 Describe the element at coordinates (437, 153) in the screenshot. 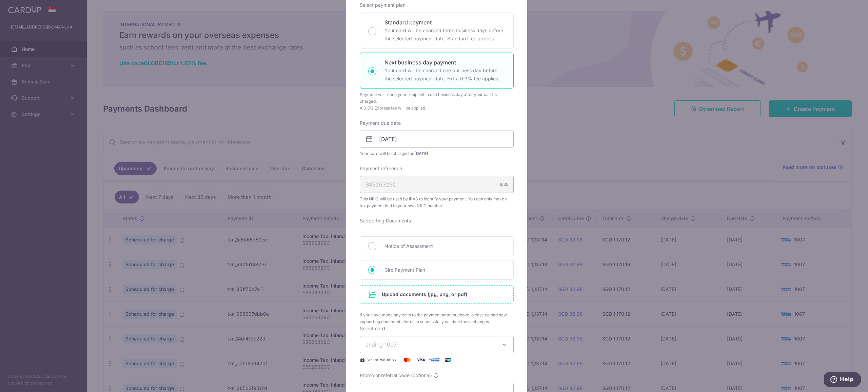

I see `span: Your card will be charged on` at that location.